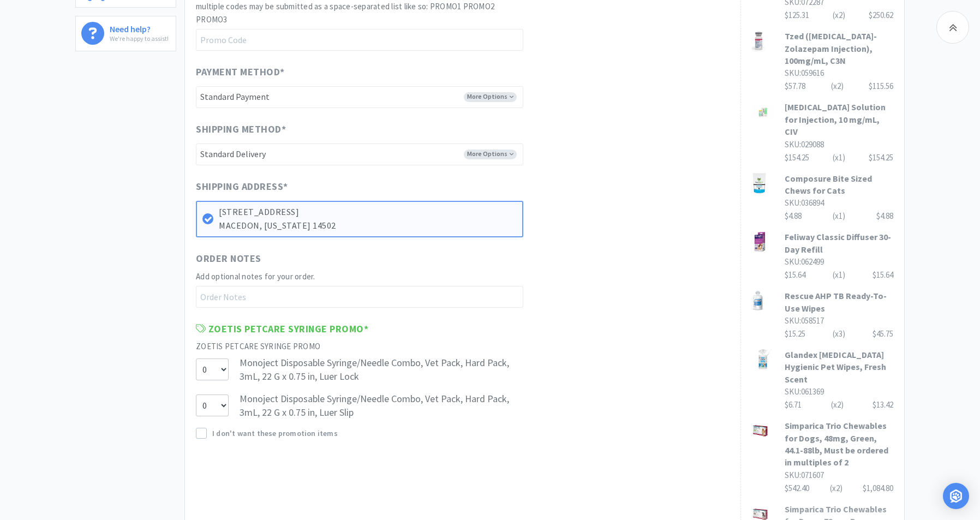  I want to click on h3: Feliway Classic Diffuser 30-Day Refill, so click(839, 243).